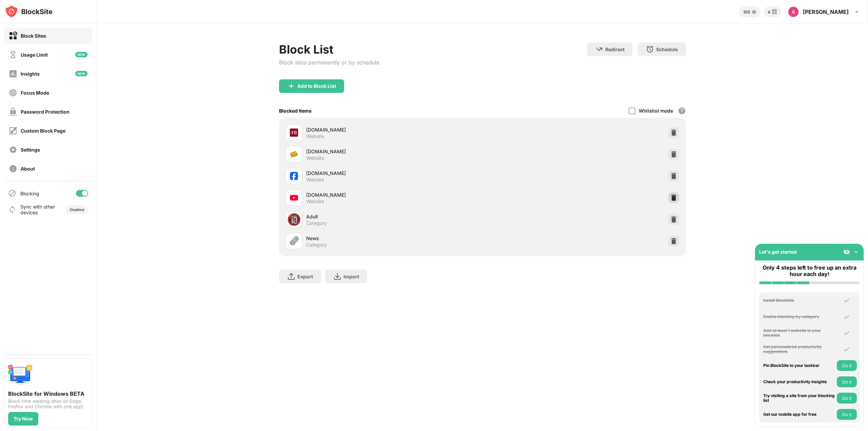  What do you see at coordinates (13, 169) in the screenshot?
I see `img: about-off.svg` at bounding box center [13, 169].